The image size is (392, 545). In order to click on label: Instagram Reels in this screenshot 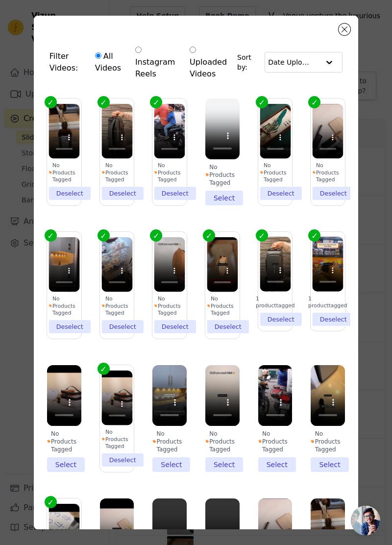, I will do `click(156, 62)`.